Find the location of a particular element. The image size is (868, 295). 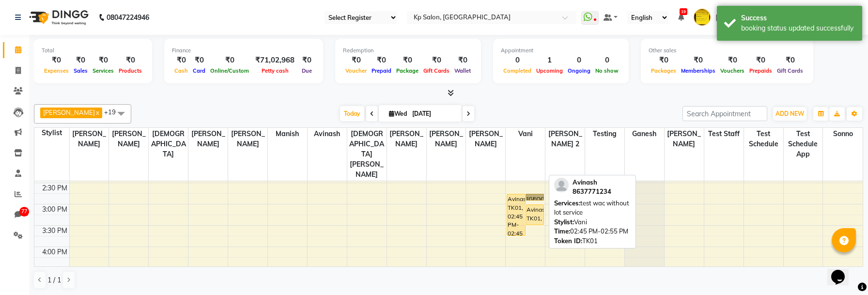

span: Wallet is located at coordinates (463, 71).